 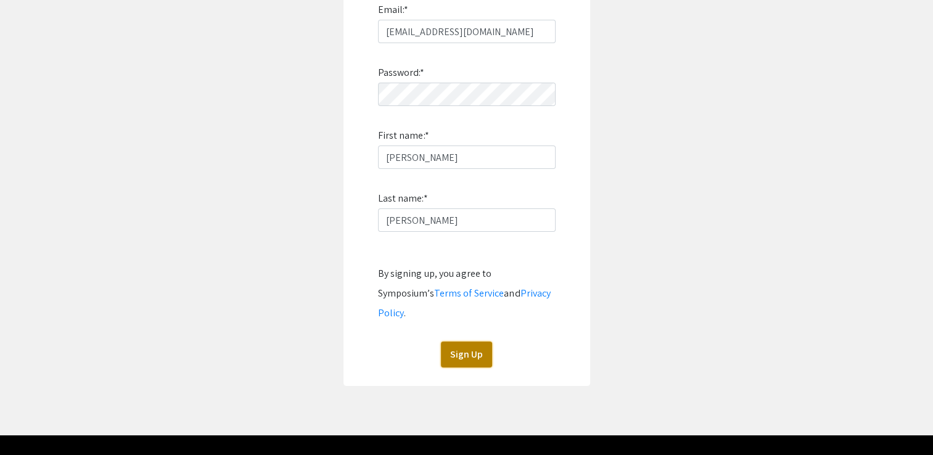 What do you see at coordinates (467, 294) in the screenshot?
I see `div: By signing up, you agree to Symposium’s and .` at bounding box center [467, 294].